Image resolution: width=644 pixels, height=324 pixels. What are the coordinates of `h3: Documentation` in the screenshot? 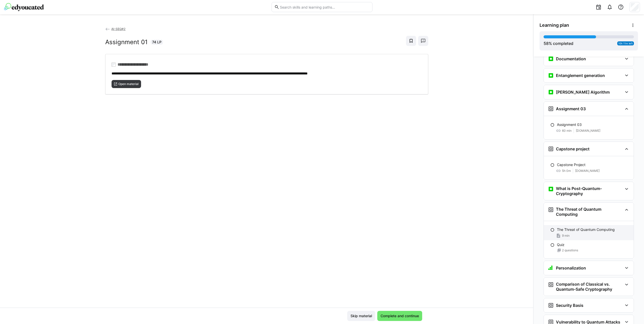 It's located at (571, 59).